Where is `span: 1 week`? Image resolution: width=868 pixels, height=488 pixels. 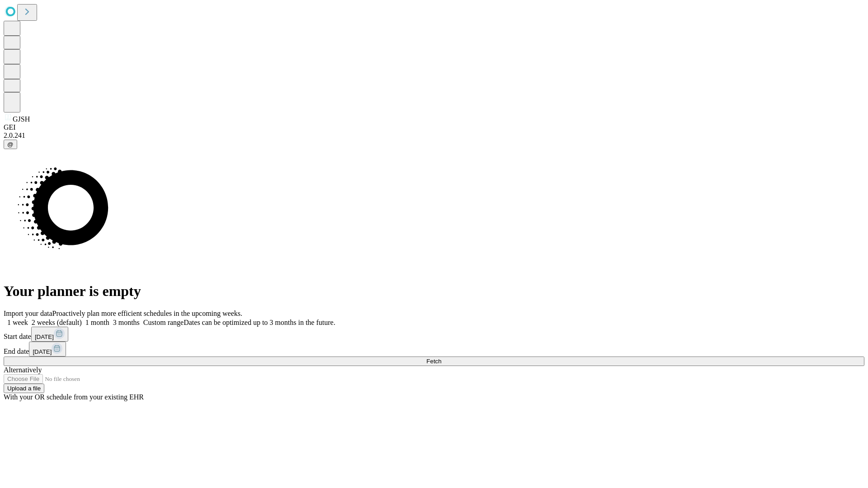
span: 1 week is located at coordinates (17, 322).